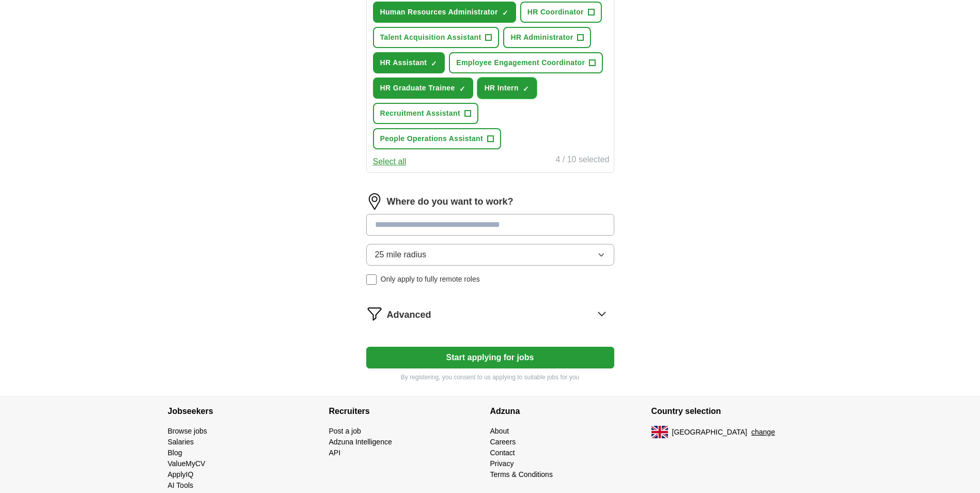  Describe the element at coordinates (181, 475) in the screenshot. I see `a: ApplyIQ` at that location.